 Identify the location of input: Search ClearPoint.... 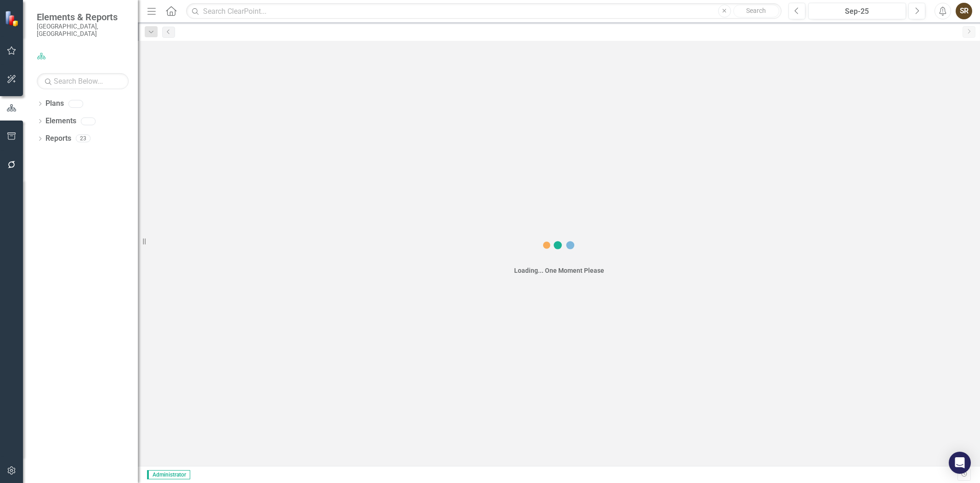
(484, 11).